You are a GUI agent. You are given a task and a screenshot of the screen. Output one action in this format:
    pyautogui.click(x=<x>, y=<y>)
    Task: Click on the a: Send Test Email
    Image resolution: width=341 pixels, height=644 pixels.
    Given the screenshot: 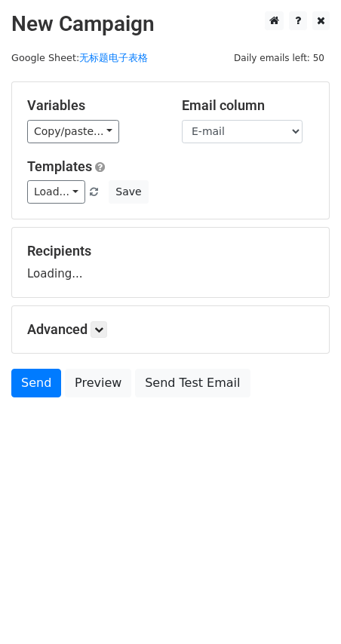 What is the action you would take?
    pyautogui.click(x=192, y=383)
    